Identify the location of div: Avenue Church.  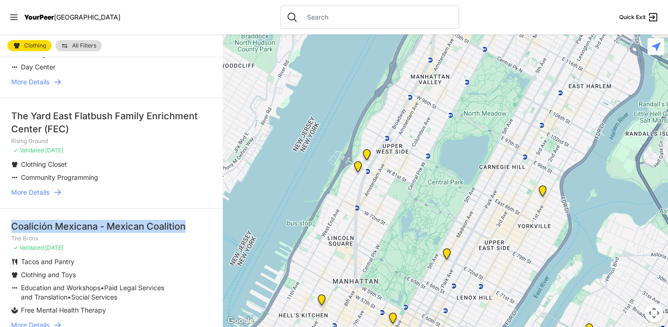
(543, 193).